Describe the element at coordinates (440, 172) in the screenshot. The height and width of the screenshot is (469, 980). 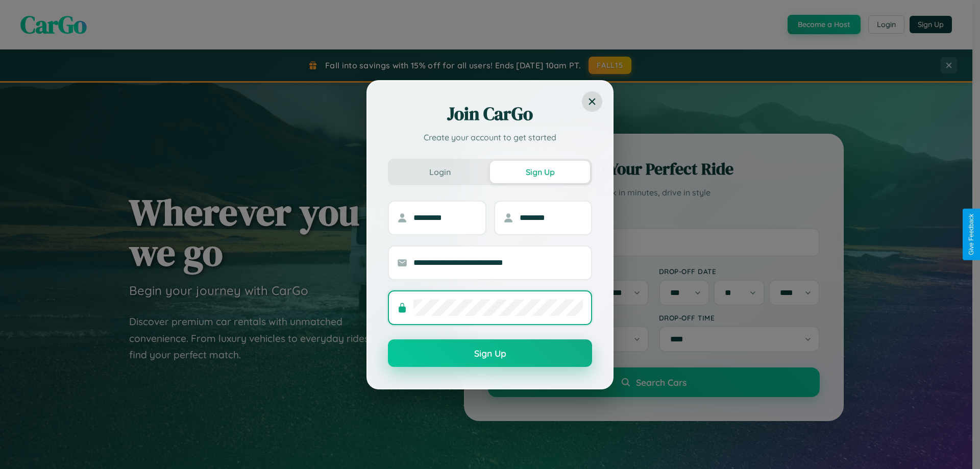
I see `button: Login` at that location.